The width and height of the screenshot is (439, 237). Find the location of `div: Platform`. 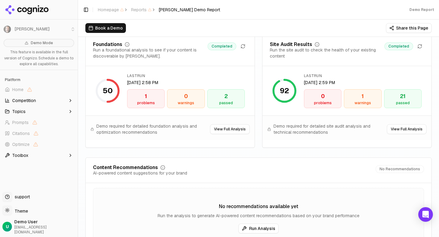

div: Platform is located at coordinates (39, 80).